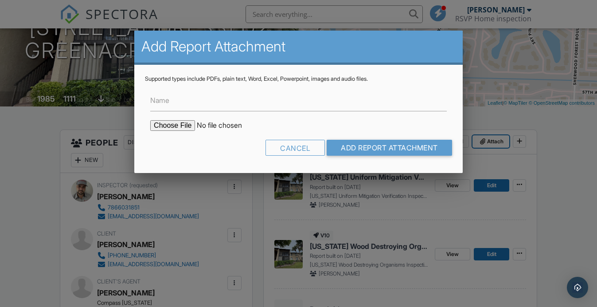  What do you see at coordinates (298, 79) in the screenshot?
I see `div: Supported types include PDFs, plain text, Word, Excel, Powerpoint, images and audio files.` at bounding box center [298, 79].